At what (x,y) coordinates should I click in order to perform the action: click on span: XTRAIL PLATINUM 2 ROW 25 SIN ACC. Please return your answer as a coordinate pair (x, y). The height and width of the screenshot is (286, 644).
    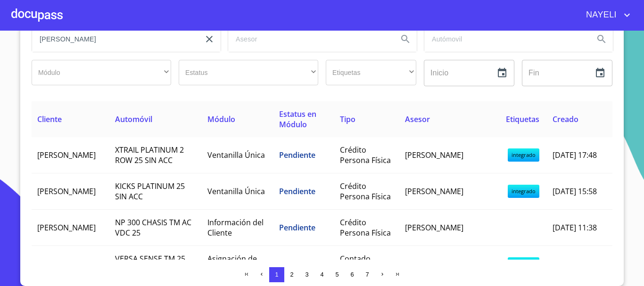
    Looking at the image, I should click on (149, 155).